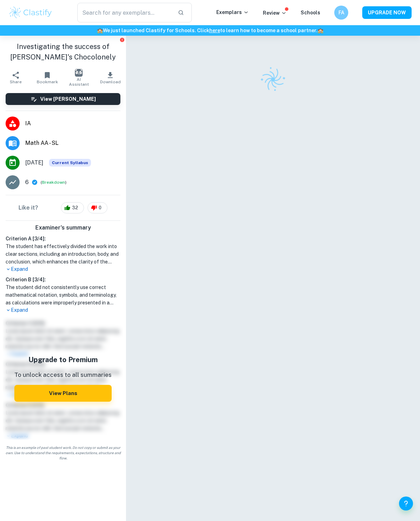 Image resolution: width=420 pixels, height=521 pixels. I want to click on p: Exemplars, so click(232, 12).